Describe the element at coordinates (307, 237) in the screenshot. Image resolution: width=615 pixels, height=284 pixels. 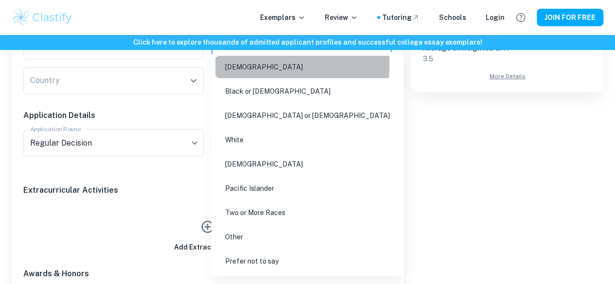
I see `li: Other` at that location.